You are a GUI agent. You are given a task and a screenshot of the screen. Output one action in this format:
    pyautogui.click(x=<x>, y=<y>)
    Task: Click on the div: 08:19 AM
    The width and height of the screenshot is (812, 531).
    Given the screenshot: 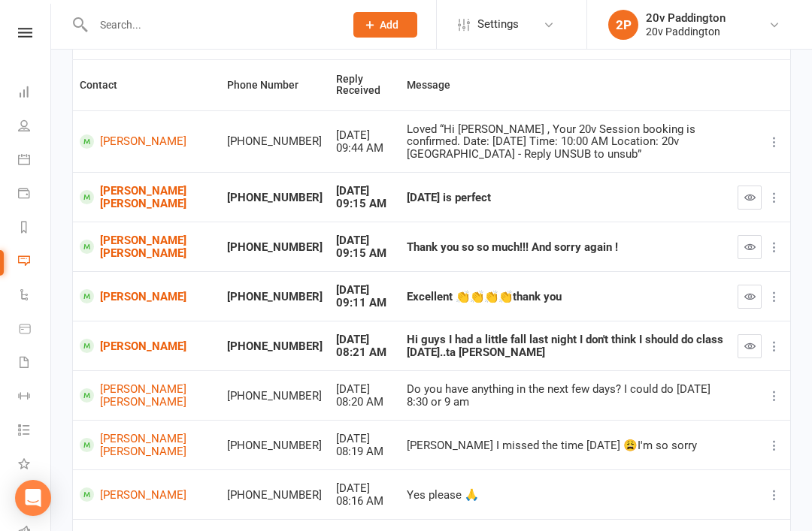 What is the action you would take?
    pyautogui.click(x=364, y=452)
    